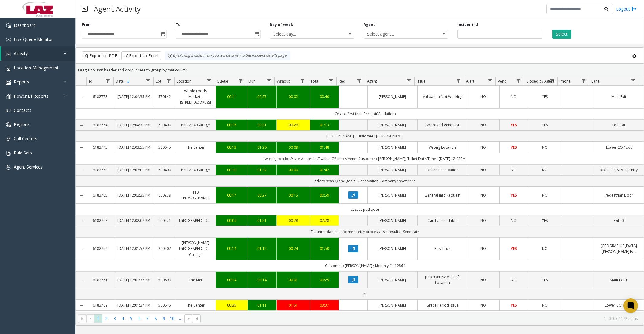 The height and width of the screenshot is (334, 644). What do you see at coordinates (324, 249) in the screenshot?
I see `div: 01:50` at bounding box center [324, 249].